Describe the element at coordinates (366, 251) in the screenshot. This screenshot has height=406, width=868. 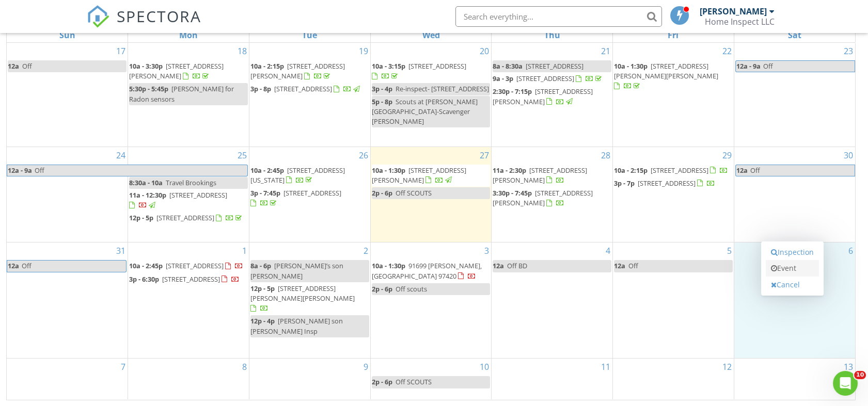
I see `a: Go to September 2, 2025` at that location.